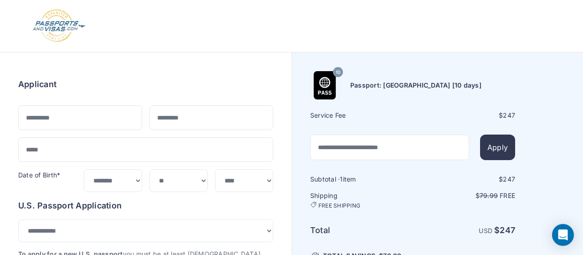 This screenshot has width=583, height=255. What do you see at coordinates (508, 195) in the screenshot?
I see `span: Free` at bounding box center [508, 195].